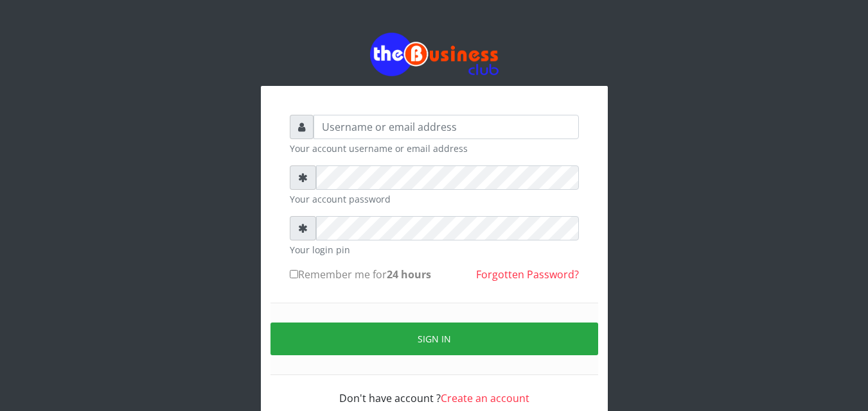 Image resolution: width=868 pixels, height=411 pixels. Describe the element at coordinates (434, 249) in the screenshot. I see `small: Your login pin` at that location.